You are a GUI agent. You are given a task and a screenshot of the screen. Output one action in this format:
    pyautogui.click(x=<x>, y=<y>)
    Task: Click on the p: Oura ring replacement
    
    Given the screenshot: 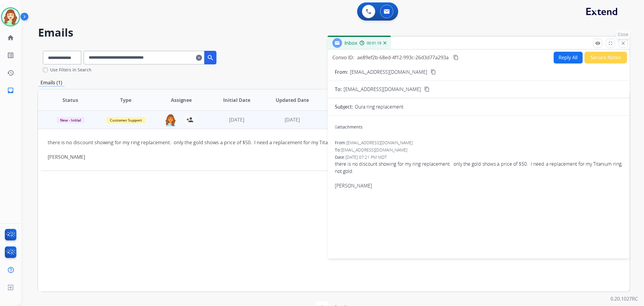 What is the action you would take?
    pyautogui.click(x=379, y=107)
    